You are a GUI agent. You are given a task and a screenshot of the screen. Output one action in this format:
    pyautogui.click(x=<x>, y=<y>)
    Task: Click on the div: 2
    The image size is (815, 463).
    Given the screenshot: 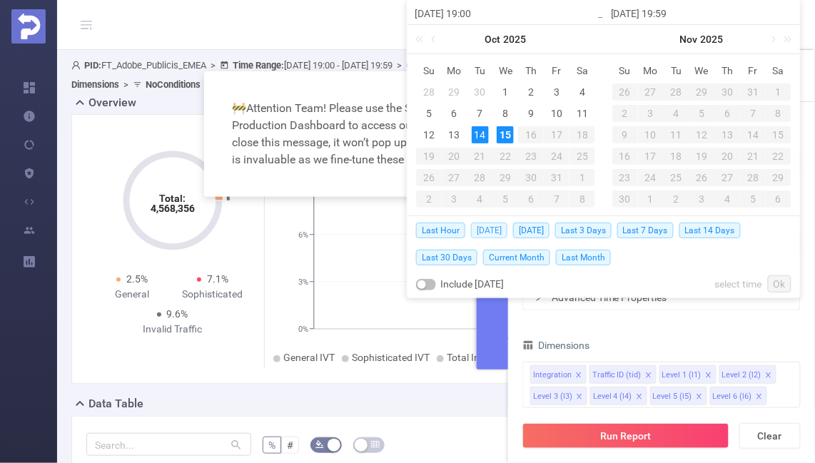 What is the action you would take?
    pyautogui.click(x=531, y=92)
    